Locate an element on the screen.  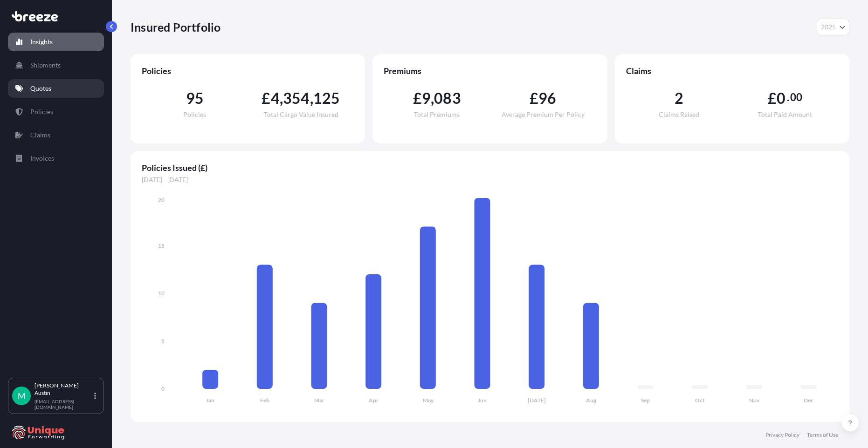
tspan: Oct is located at coordinates (700, 400).